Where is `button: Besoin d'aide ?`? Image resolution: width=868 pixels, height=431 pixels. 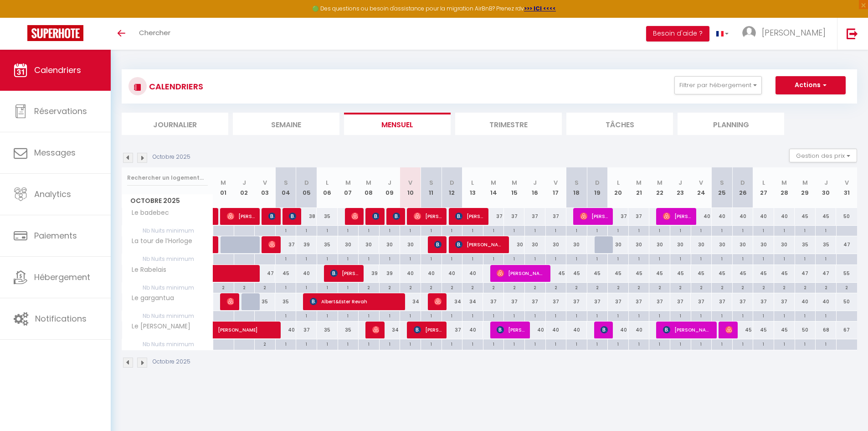
button: Besoin d'aide ? is located at coordinates (678, 34).